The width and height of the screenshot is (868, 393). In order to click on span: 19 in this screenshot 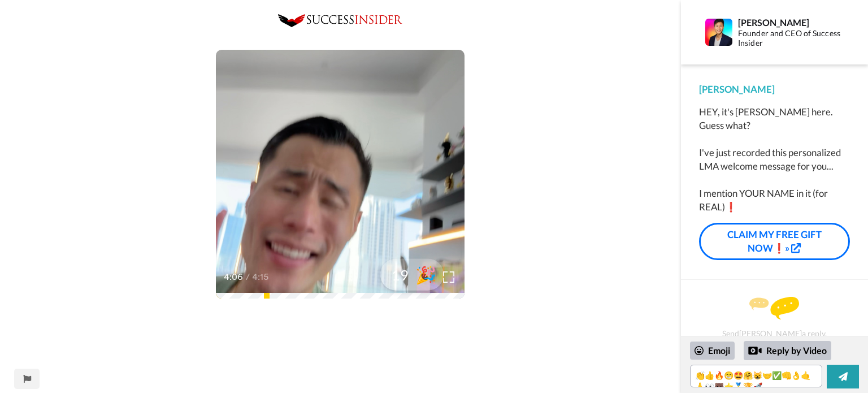, I will do `click(394, 275)`.